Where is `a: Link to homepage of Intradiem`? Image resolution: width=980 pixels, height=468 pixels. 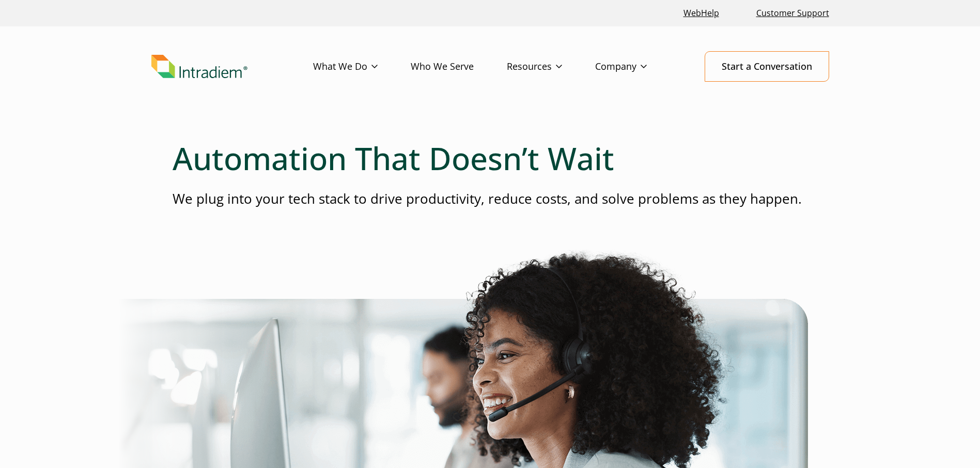
a: Link to homepage of Intradiem is located at coordinates (232, 66).